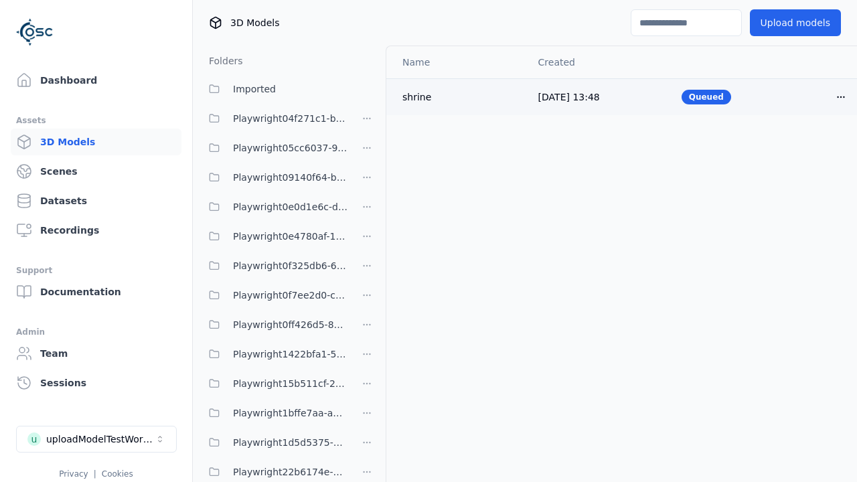 The height and width of the screenshot is (482, 857). I want to click on button: Playwright1bffe7aa-a2d6-48ff-926d-a47ed35bd152, so click(274, 413).